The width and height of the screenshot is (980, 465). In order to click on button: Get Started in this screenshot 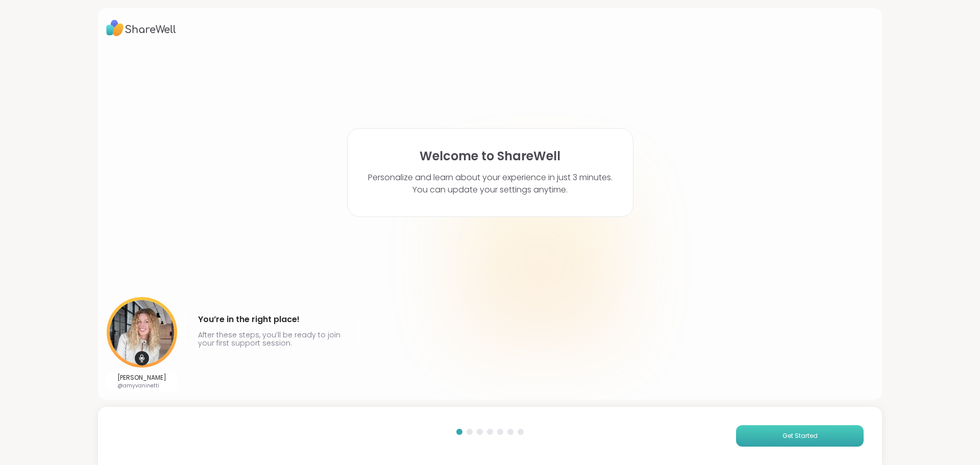, I will do `click(800, 436)`.